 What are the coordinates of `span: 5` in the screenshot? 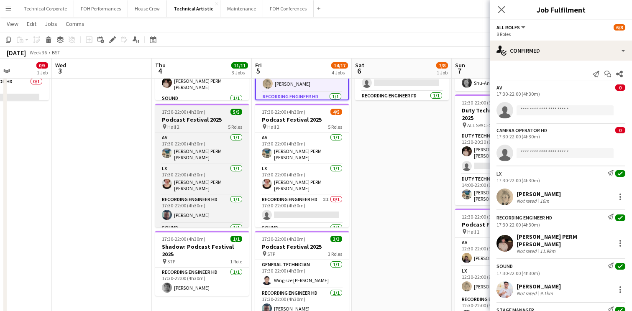 It's located at (258, 71).